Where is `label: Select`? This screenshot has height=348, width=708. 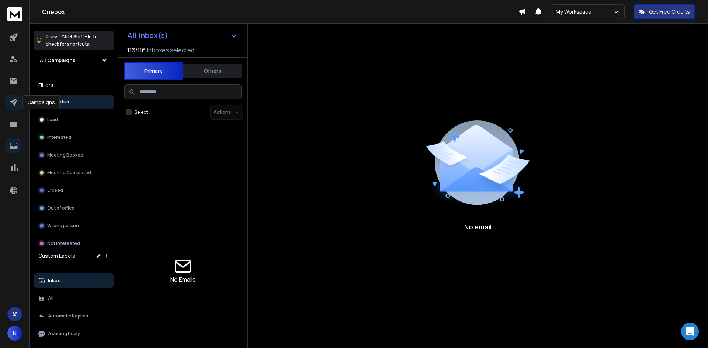
label: Select is located at coordinates (141, 112).